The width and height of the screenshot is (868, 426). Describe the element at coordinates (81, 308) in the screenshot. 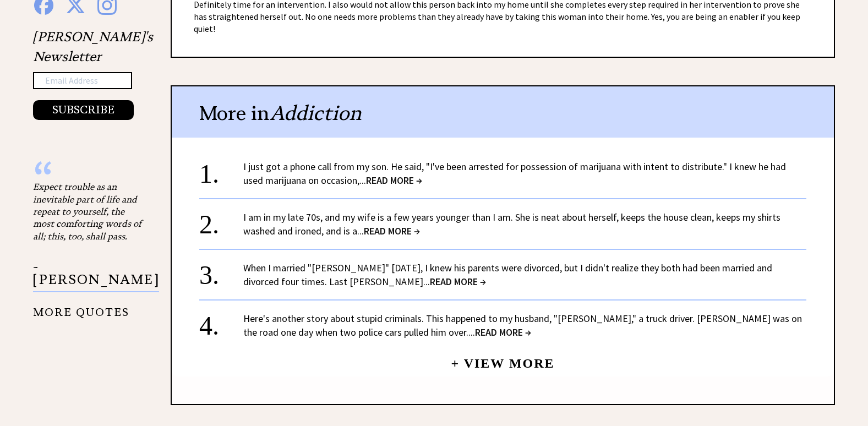

I see `a: MORE QUOTES` at that location.